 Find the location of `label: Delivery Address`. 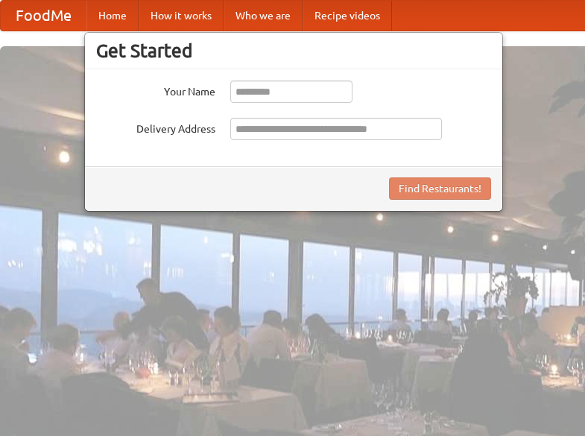

label: Delivery Address is located at coordinates (156, 127).